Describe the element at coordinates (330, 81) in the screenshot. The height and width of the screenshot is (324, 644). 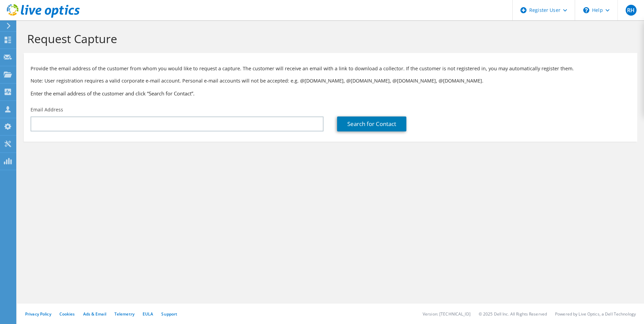
I see `p: Note: User registration requires a valid corporate e-mail account. Personal e-mail accounts will ...` at that location.